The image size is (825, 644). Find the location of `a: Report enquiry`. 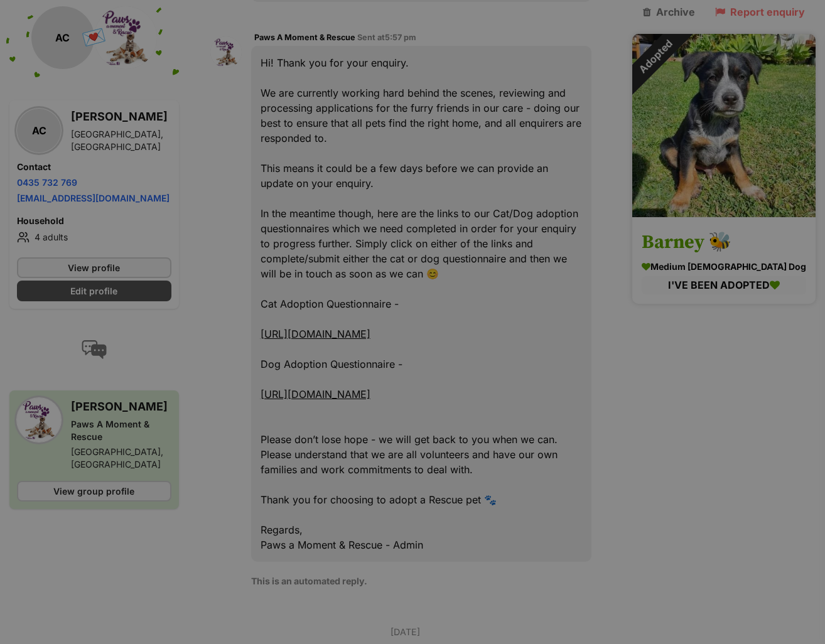

a: Report enquiry is located at coordinates (760, 12).